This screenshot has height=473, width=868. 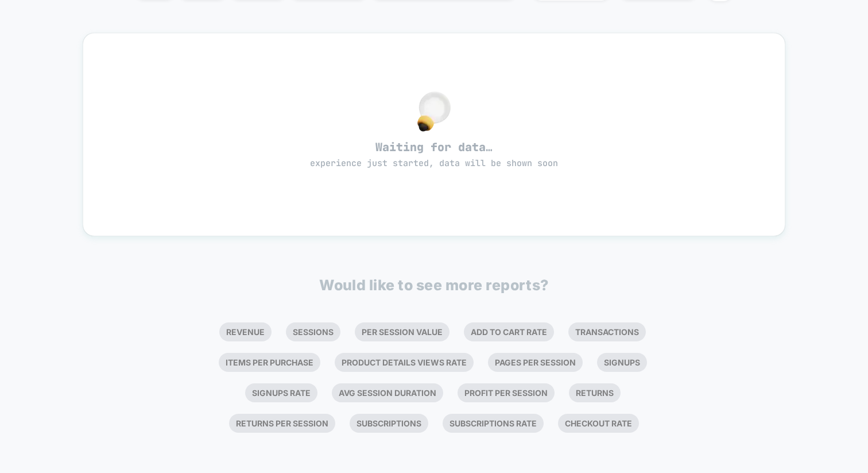 I want to click on li: Signups Rate, so click(x=281, y=392).